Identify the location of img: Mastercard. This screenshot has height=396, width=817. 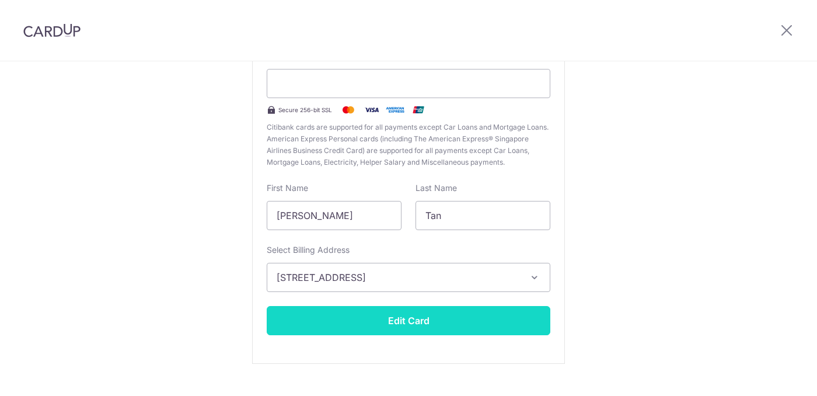
(348, 110).